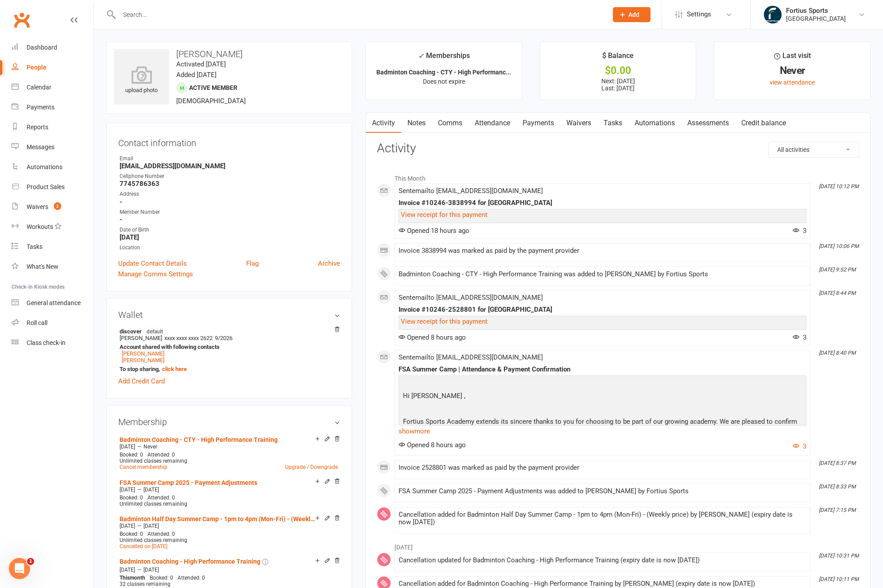 This screenshot has width=883, height=588. I want to click on strong: Account shared with following contacts, so click(227, 347).